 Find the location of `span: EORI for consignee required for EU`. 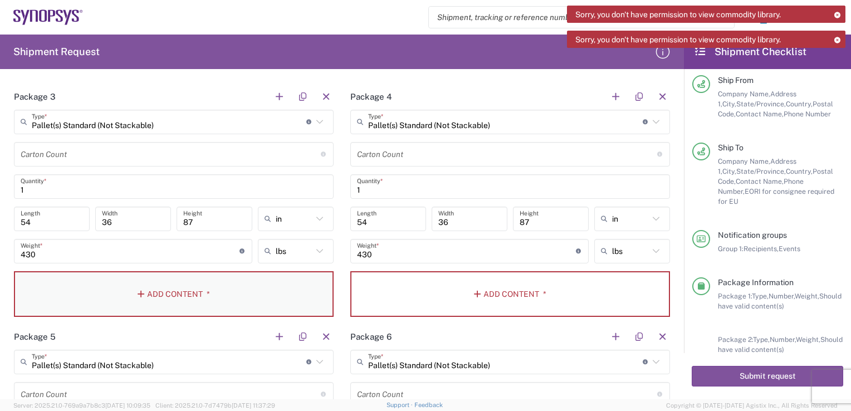

span: EORI for consignee required for EU is located at coordinates (776, 196).